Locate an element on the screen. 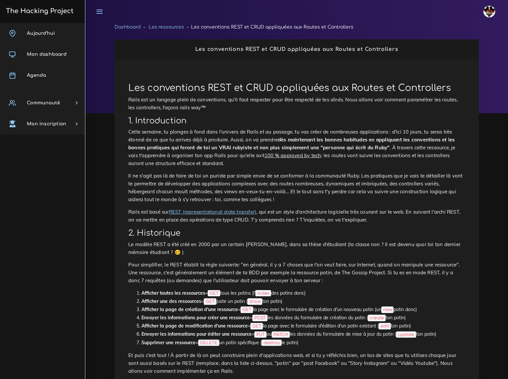 The height and width of the screenshot is (379, 508). a: Les ressources is located at coordinates (166, 27).